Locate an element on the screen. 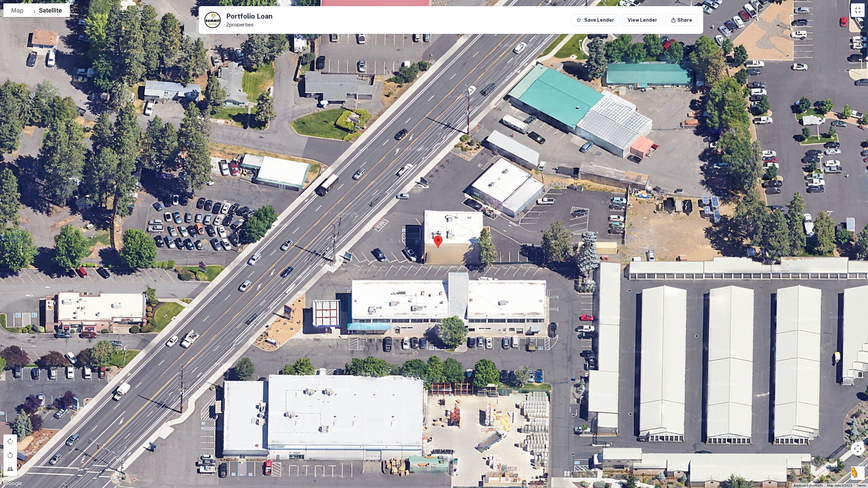 The height and width of the screenshot is (488, 868). button: Share is located at coordinates (682, 20).